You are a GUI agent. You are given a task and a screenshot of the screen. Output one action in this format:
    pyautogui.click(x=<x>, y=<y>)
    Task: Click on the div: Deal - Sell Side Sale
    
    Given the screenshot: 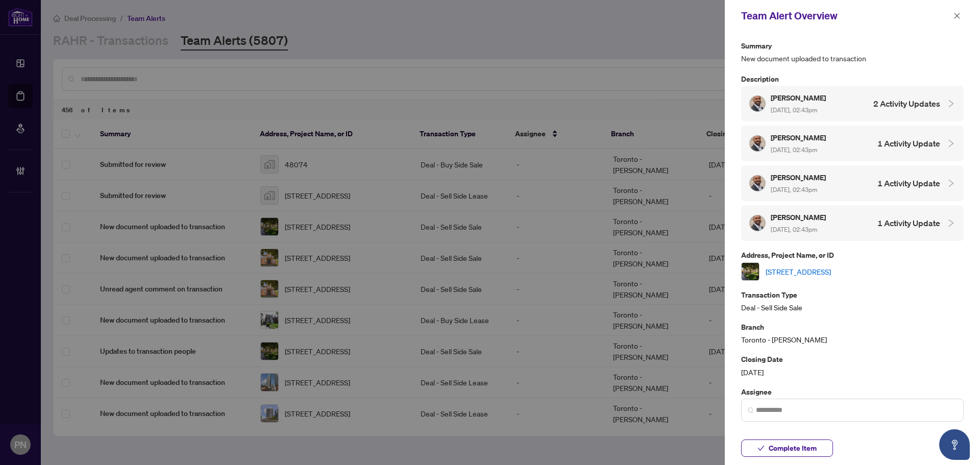 What is the action you would take?
    pyautogui.click(x=852, y=301)
    